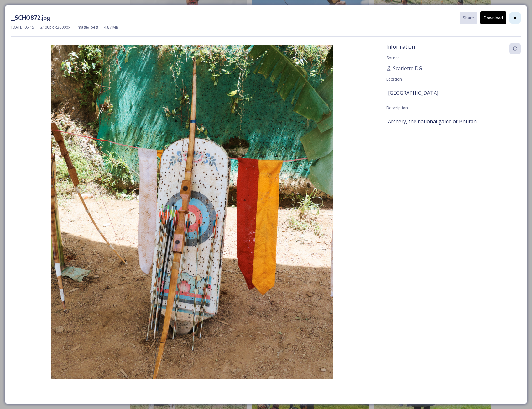 This screenshot has width=532, height=409. Describe the element at coordinates (394, 79) in the screenshot. I see `span: Location` at that location.